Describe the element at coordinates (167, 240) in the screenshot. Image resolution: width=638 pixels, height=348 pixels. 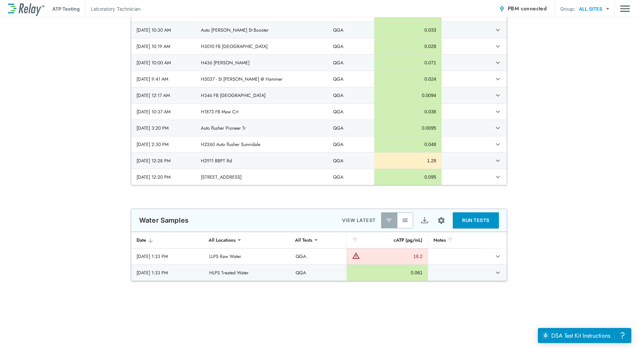
I see `th: Date` at that location.